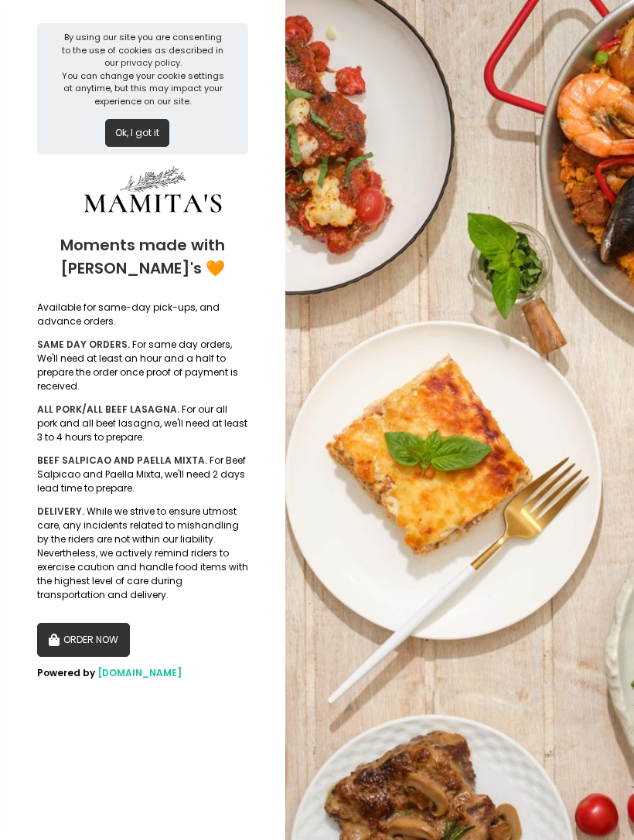 This screenshot has height=840, width=634. What do you see at coordinates (142, 365) in the screenshot?
I see `div: For same day orders, We'll need at least an hour and a half to prepare the order once proof of pa...` at bounding box center [142, 365].